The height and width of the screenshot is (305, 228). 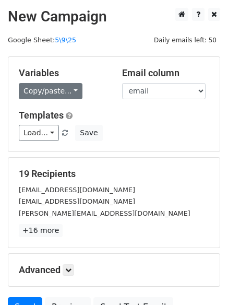 What do you see at coordinates (42, 40) in the screenshot?
I see `small: Google Sheet:` at bounding box center [42, 40].